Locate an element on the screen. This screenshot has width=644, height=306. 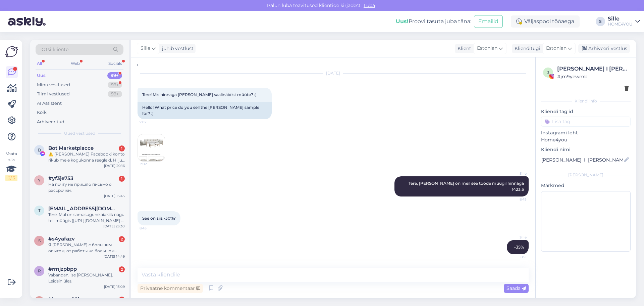
span: 8:43 is located at coordinates (514, 199).